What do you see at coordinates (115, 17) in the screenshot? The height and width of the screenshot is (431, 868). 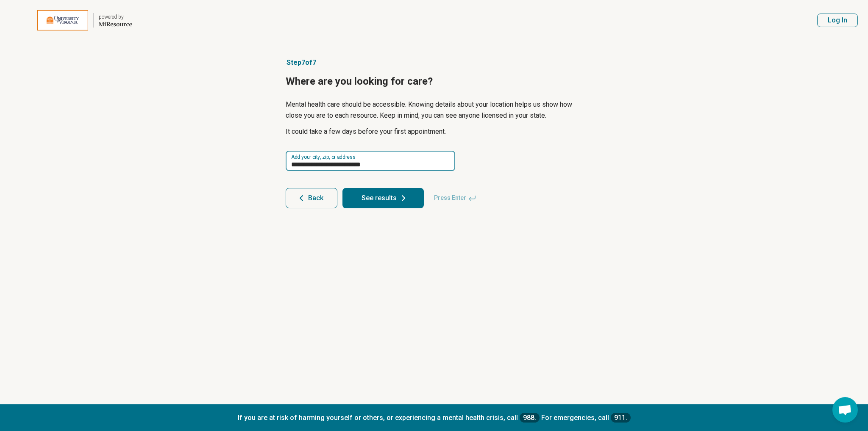 I see `div: powered by` at bounding box center [115, 17].